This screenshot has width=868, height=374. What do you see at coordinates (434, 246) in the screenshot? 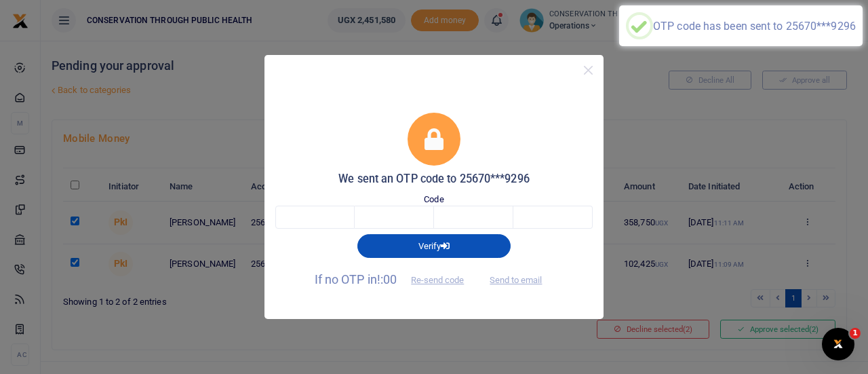
I see `button: Verify` at bounding box center [434, 246].